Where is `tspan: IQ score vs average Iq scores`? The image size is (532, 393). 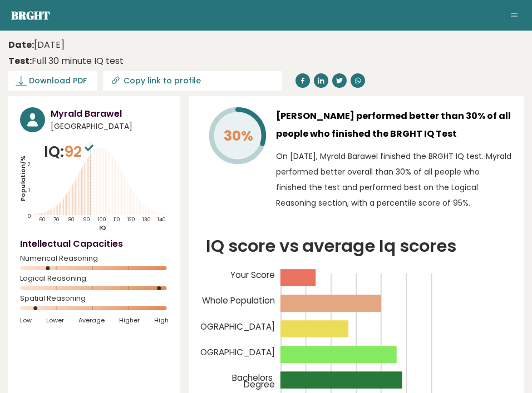 tspan: IQ score vs average Iq scores is located at coordinates (330, 246).